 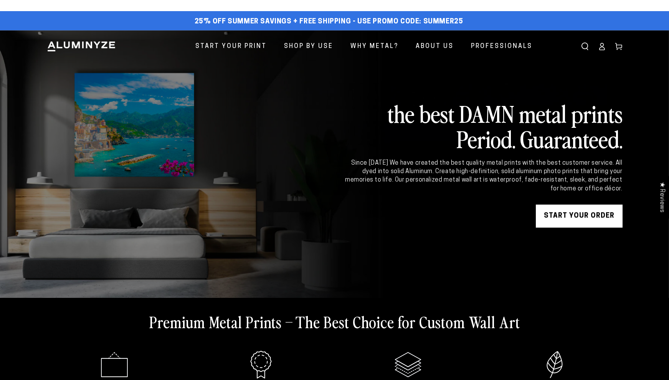 I want to click on span: Shop By Use, so click(x=309, y=46).